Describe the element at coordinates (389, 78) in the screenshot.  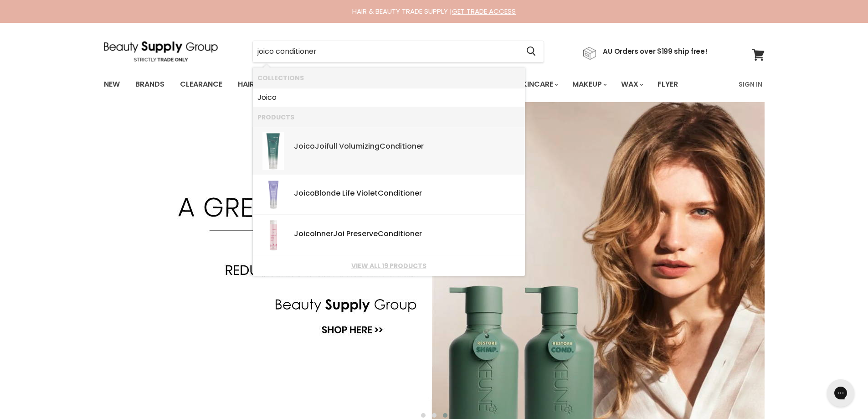
I see `li: Collections` at that location.